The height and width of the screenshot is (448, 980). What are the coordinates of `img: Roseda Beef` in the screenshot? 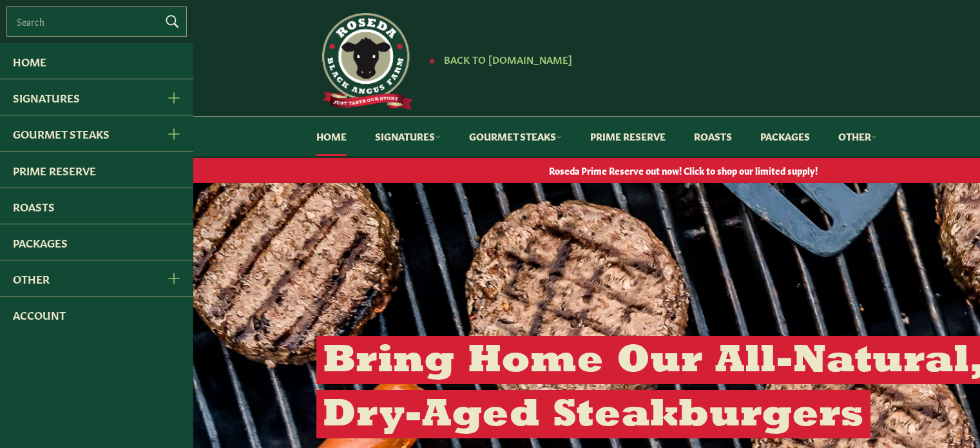 It's located at (365, 62).